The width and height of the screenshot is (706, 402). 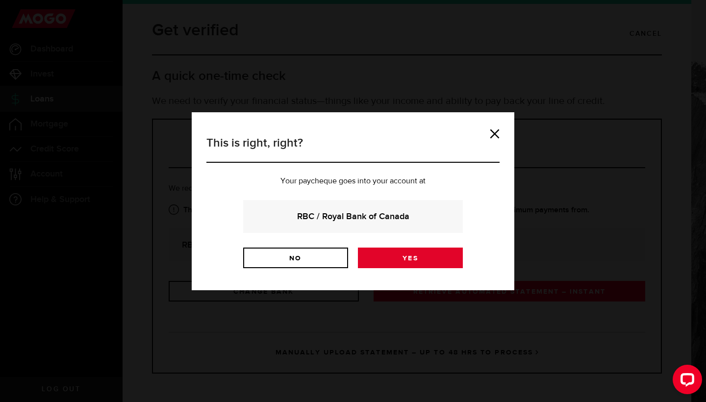 What do you see at coordinates (353, 181) in the screenshot?
I see `p: Your paycheque goes into your account at` at bounding box center [353, 181].